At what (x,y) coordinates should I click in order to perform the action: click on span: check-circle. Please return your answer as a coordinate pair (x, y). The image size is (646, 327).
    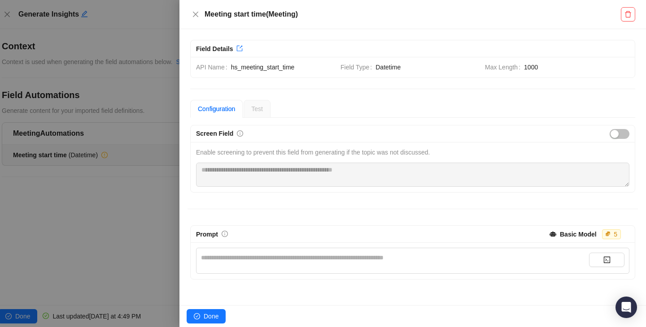
    Looking at the image, I should click on (197, 317).